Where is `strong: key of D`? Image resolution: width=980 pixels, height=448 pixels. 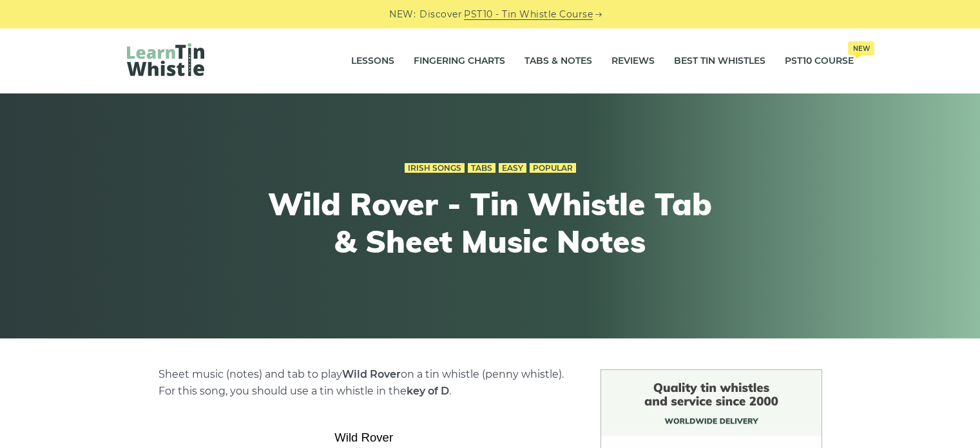 strong: key of D is located at coordinates (428, 391).